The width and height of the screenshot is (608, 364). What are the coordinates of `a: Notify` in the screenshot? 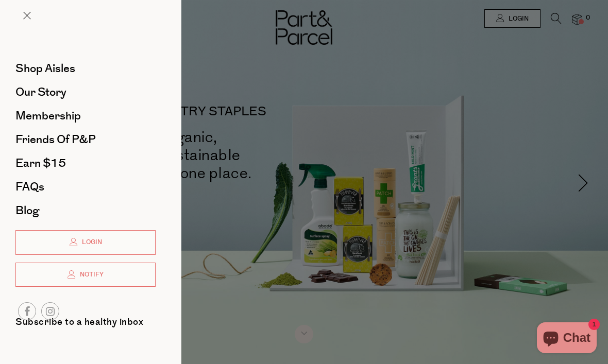 It's located at (86, 275).